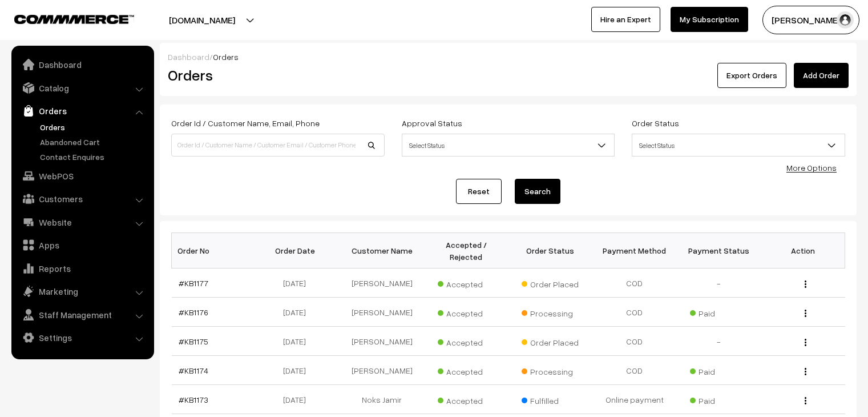 This screenshot has width=868, height=417. Describe the element at coordinates (193, 370) in the screenshot. I see `a: #KB1174` at that location.